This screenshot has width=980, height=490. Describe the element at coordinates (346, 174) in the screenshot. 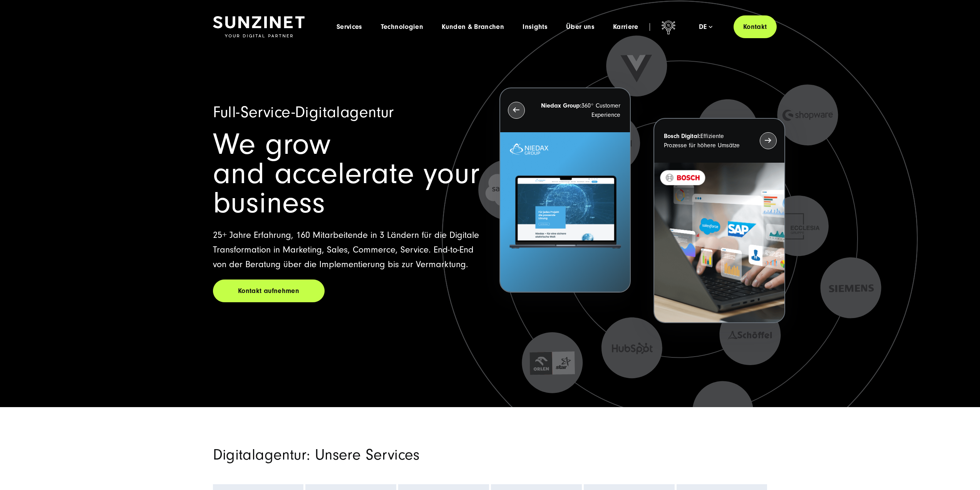

I see `span: We grow and accelerate your business` at that location.